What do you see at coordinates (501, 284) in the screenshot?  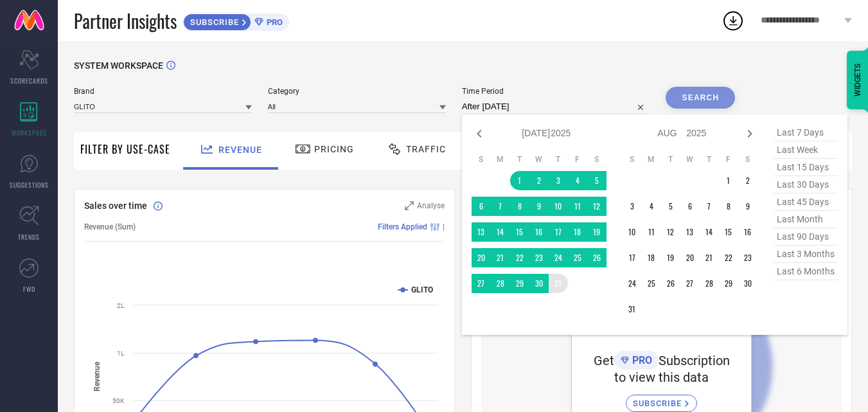 I see `td: Mon Jul 28 2025` at bounding box center [501, 284].